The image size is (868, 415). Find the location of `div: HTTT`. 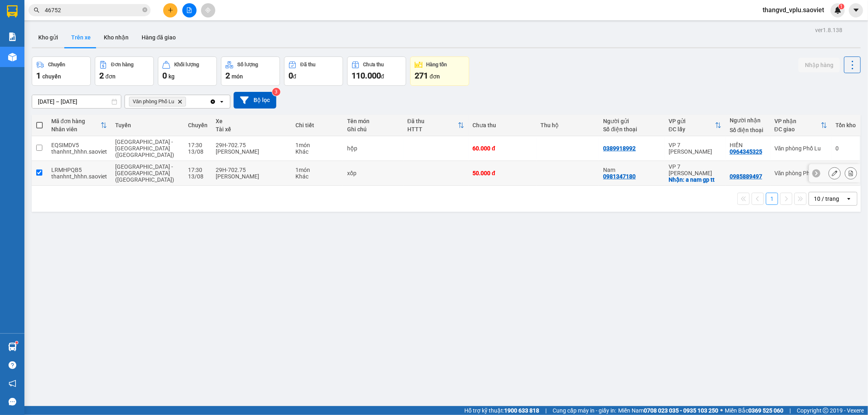

div: HTTT is located at coordinates (433, 129).